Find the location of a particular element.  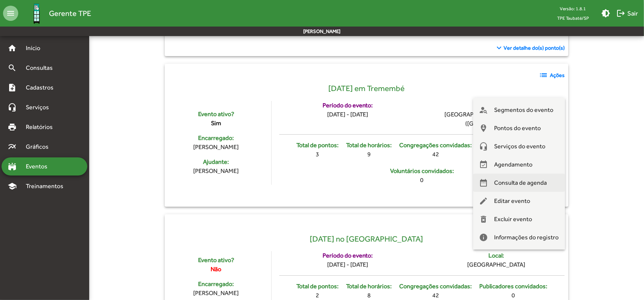

span: Informações do registro is located at coordinates (527, 237).